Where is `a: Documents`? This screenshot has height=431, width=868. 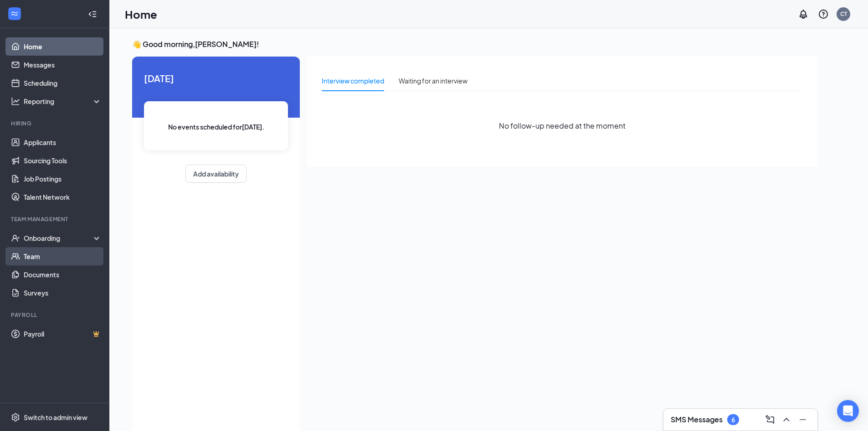 a: Documents is located at coordinates (62, 275).